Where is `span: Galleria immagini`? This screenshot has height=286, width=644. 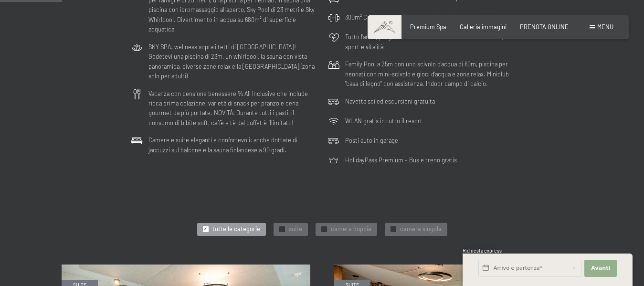
span: Galleria immagini is located at coordinates (483, 27).